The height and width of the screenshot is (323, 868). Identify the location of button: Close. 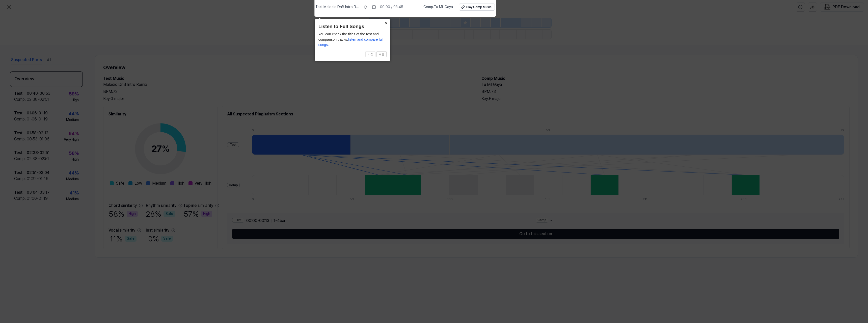
(387, 23).